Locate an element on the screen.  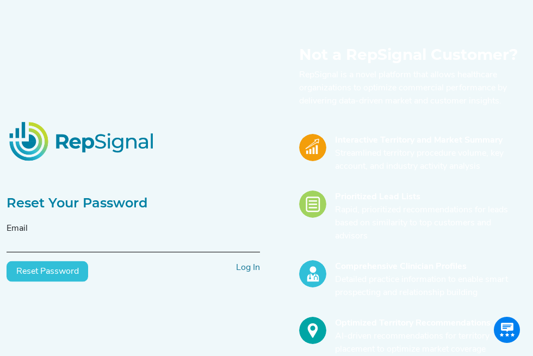
a: Log In is located at coordinates (248, 268).